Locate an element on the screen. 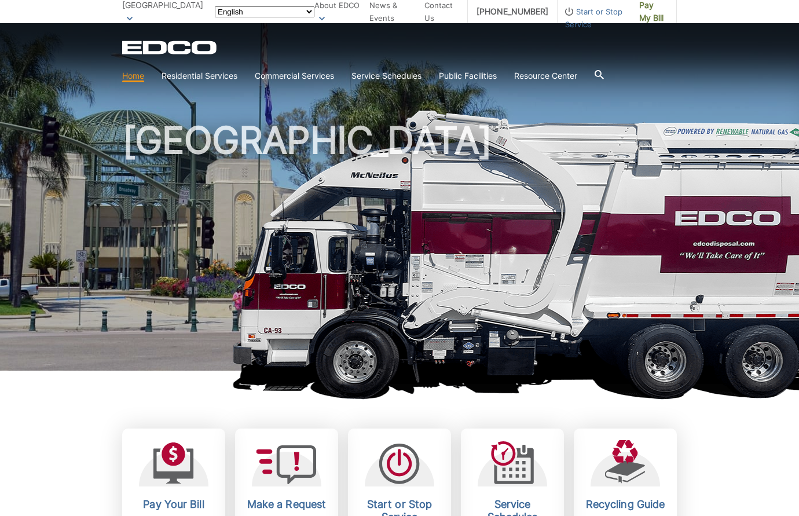  a: EDCD logo. Return to the homepage. is located at coordinates (170, 47).